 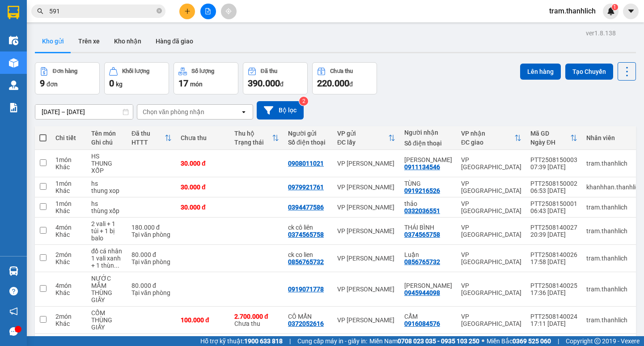 I want to click on span: 1, so click(x=614, y=7).